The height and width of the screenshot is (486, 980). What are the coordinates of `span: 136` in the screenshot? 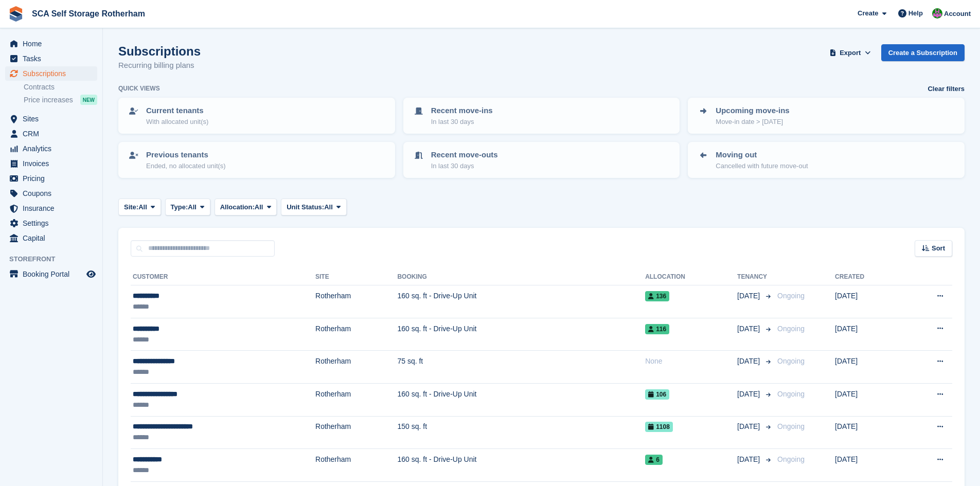 It's located at (657, 296).